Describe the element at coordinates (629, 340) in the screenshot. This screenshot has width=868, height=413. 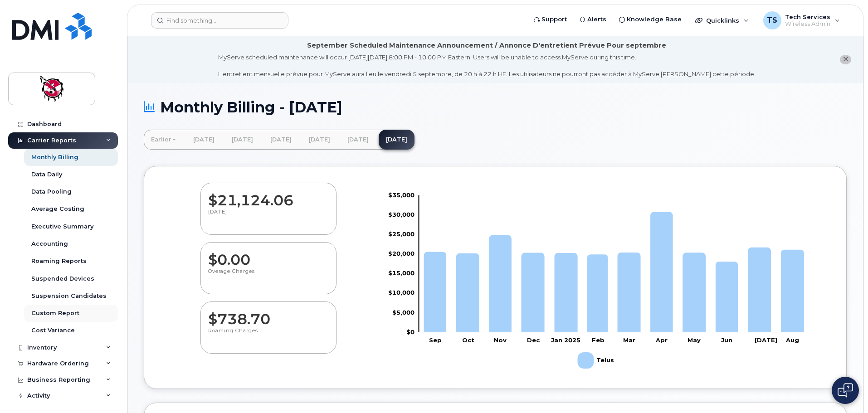
I see `tspan: Mar` at that location.